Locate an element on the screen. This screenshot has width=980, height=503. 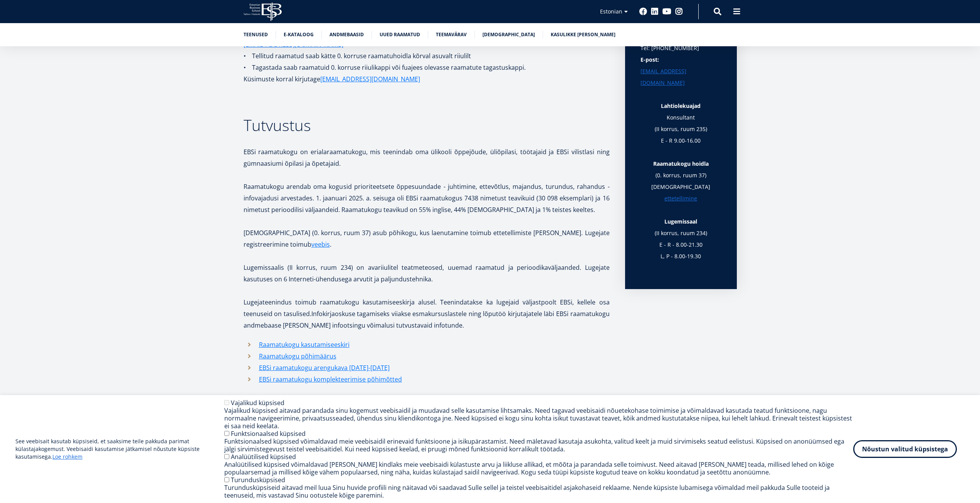
strong: Lugemissaal is located at coordinates (681, 221).